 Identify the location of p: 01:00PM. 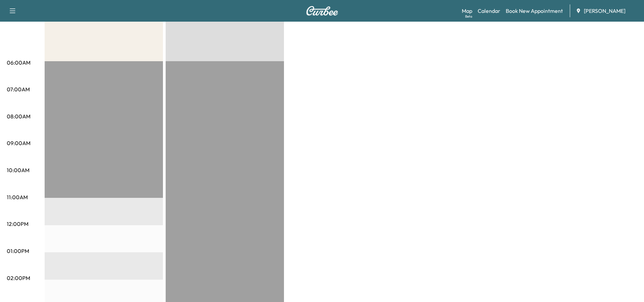
(18, 251).